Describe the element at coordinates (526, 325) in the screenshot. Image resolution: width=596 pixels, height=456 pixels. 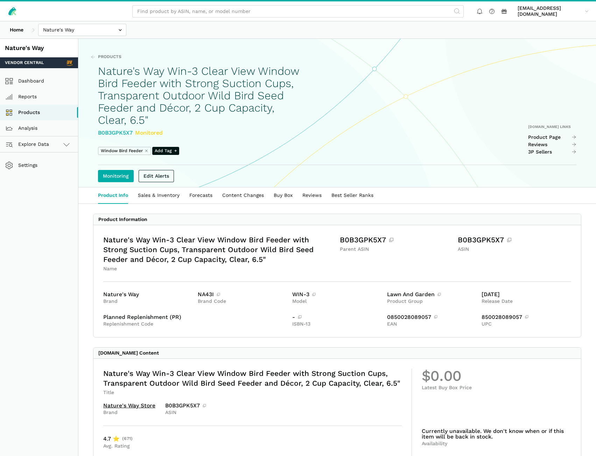
I see `div: UPC` at that location.